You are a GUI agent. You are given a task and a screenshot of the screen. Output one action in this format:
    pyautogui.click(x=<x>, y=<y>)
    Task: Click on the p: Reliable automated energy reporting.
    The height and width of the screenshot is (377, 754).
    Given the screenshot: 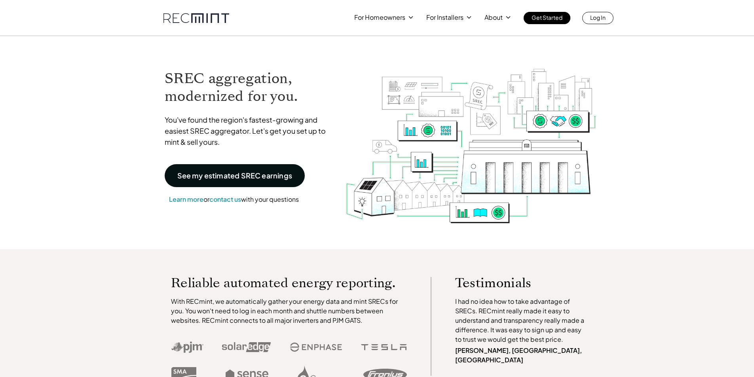 What is the action you would take?
    pyautogui.click(x=289, y=283)
    